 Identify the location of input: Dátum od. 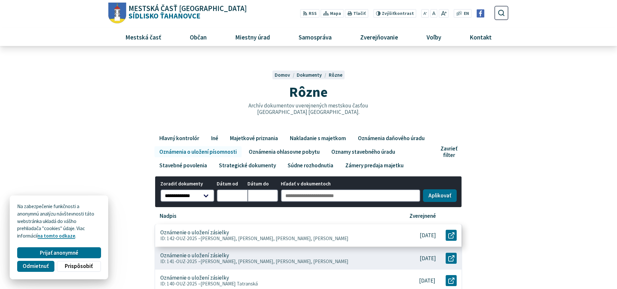
(232, 196).